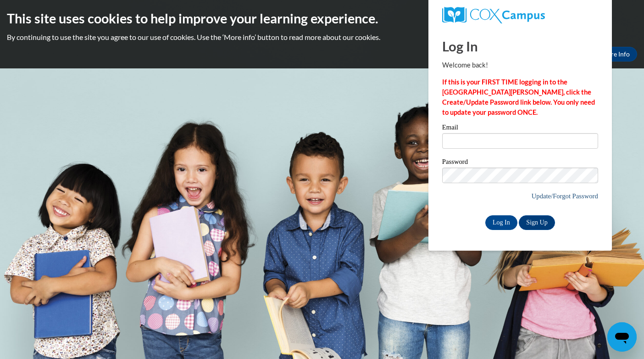 The height and width of the screenshot is (359, 644). Describe the element at coordinates (322, 19) in the screenshot. I see `h2: This site uses cookies to help improve your learning experience.` at that location.